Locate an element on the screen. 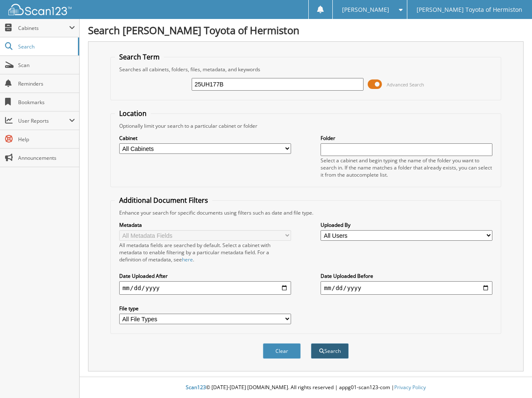 Image resolution: width=532 pixels, height=398 pixels. span: Announcements is located at coordinates (47, 158).